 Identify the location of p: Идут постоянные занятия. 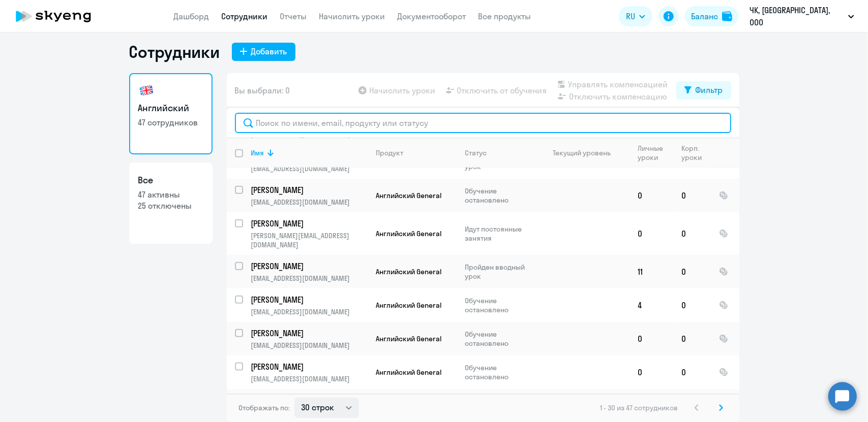
(499, 234).